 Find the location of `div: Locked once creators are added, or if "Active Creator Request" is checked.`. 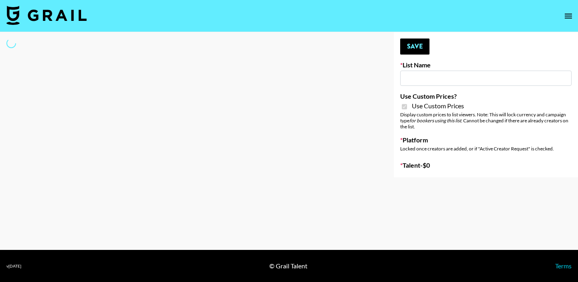

div: Locked once creators are added, or if "Active Creator Request" is checked. is located at coordinates (486, 149).